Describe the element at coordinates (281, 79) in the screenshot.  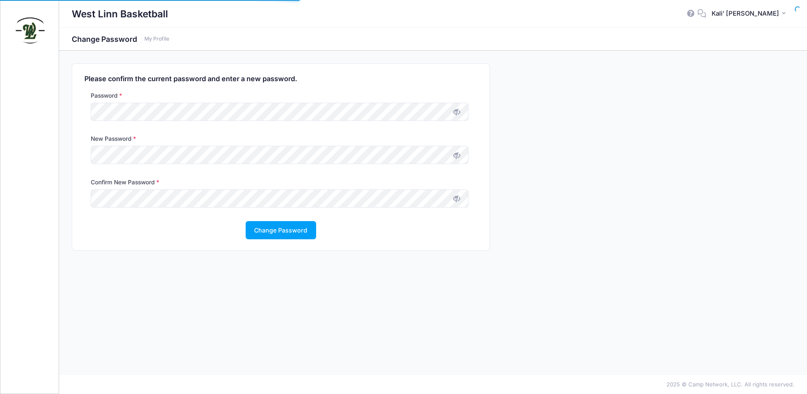
I see `h4: Please confirm the current password and enter a new password.` at that location.